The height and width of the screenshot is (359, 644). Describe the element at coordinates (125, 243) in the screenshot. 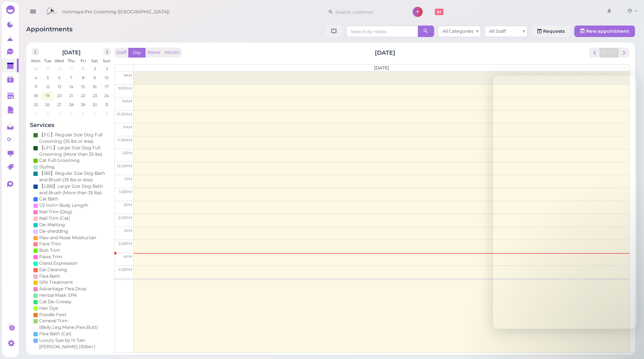

I see `span: 3:30pm` at that location.